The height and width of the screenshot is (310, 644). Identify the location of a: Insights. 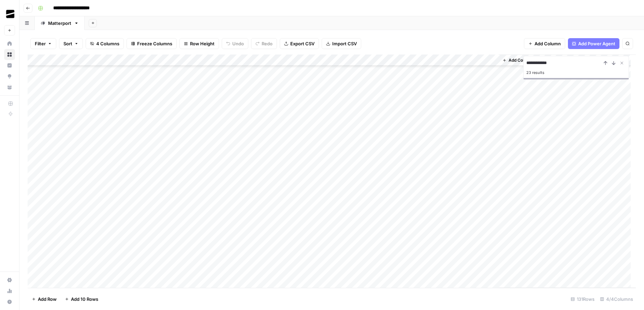
(9, 65).